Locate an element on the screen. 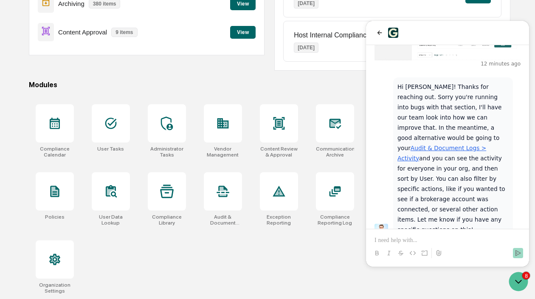 The width and height of the screenshot is (535, 299). div: Organization Settings is located at coordinates (55, 288).